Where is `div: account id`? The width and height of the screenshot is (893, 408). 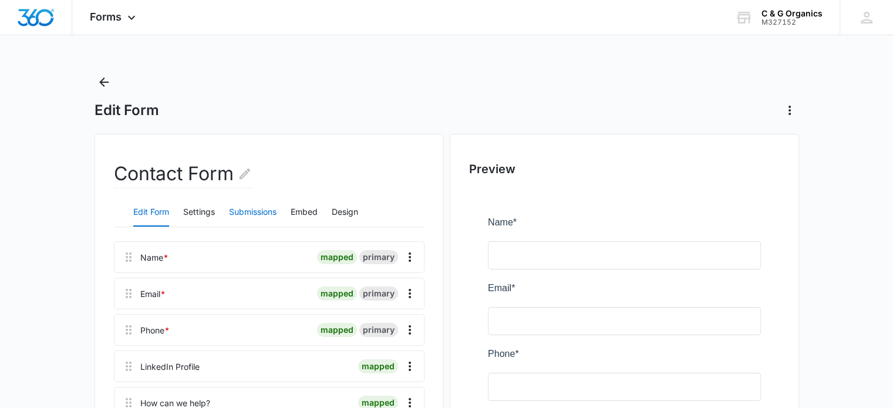 div: account id is located at coordinates (792, 22).